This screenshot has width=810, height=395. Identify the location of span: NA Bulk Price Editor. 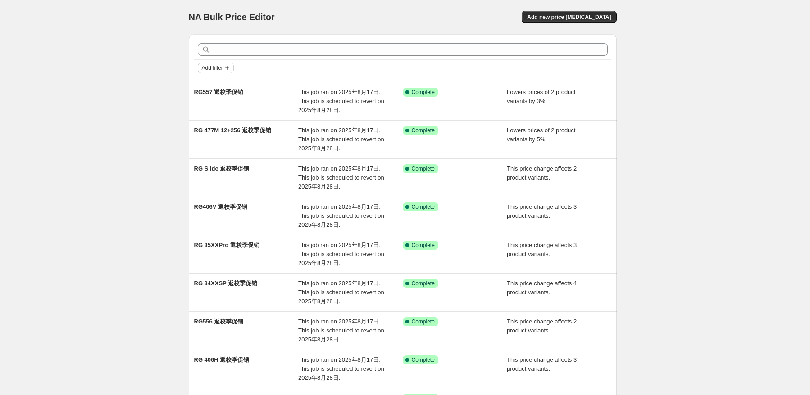
(231, 17).